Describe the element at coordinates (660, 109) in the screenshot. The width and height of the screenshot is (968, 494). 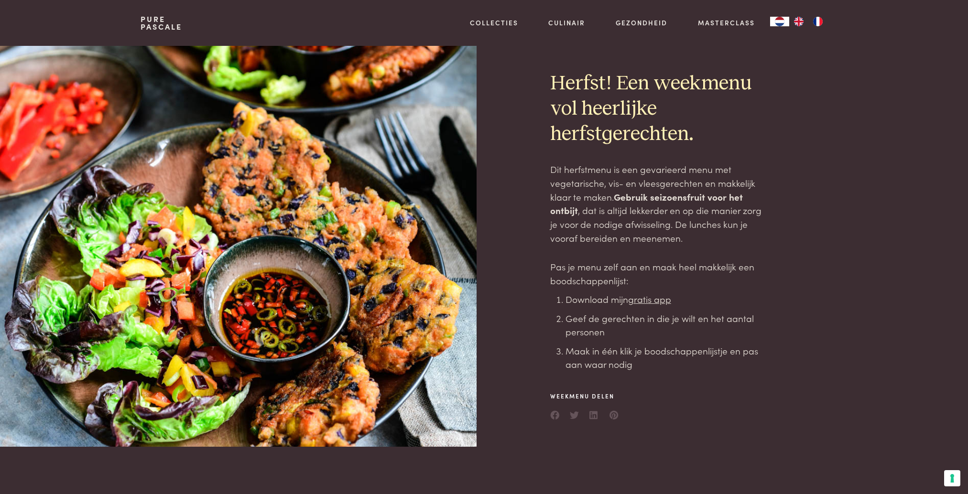
I see `h2: Herfst! Een weekmenu vol heerlijke herfstgerechten.` at that location.